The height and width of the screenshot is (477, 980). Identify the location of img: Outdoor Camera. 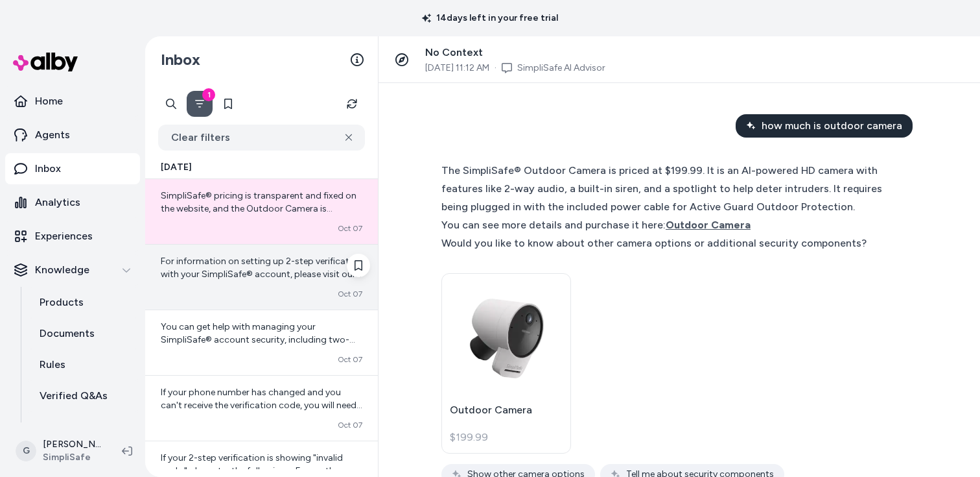
(506, 338).